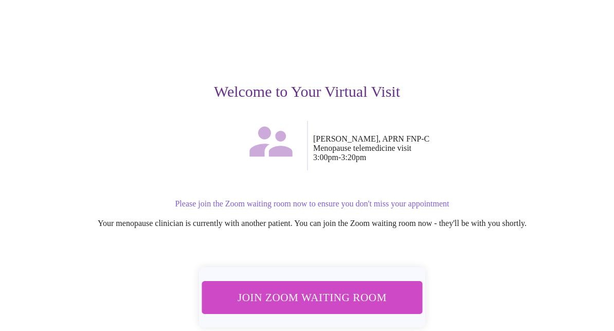  What do you see at coordinates (312, 204) in the screenshot?
I see `p: Please join the Zoom waiting room now to ensure you don't miss your appointment` at bounding box center [312, 204].